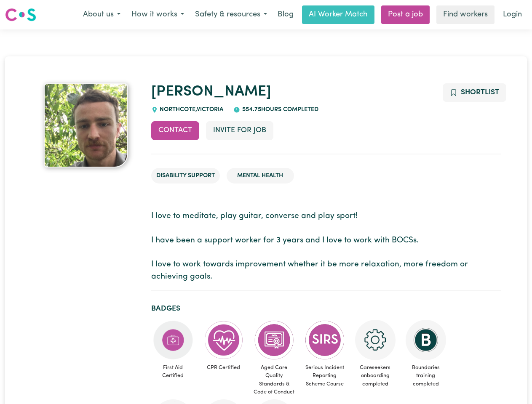  What do you see at coordinates (480, 92) in the screenshot?
I see `span: Shortlist` at bounding box center [480, 92].